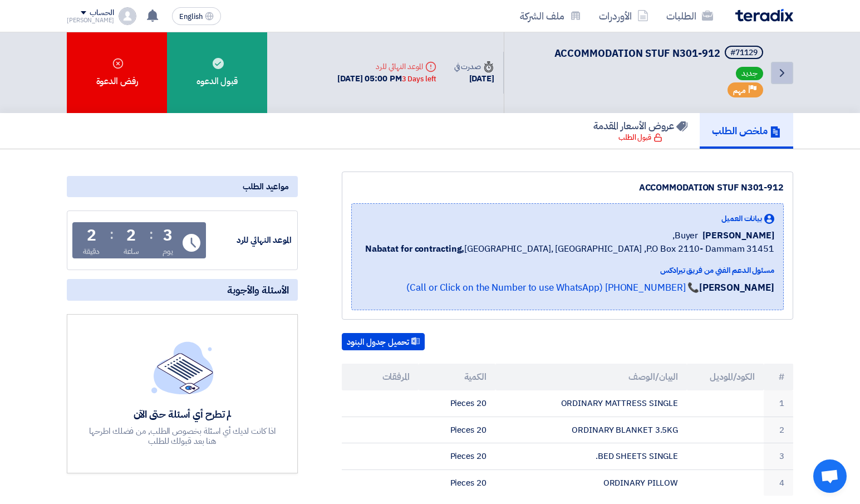 Image resolution: width=860 pixels, height=504 pixels. What do you see at coordinates (778, 403) in the screenshot?
I see `td: 1` at bounding box center [778, 403].